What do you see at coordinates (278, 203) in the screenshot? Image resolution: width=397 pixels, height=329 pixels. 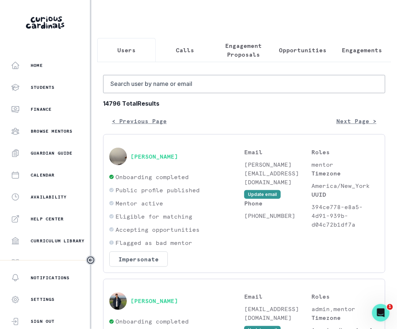 I see `p: Phone` at bounding box center [278, 203].